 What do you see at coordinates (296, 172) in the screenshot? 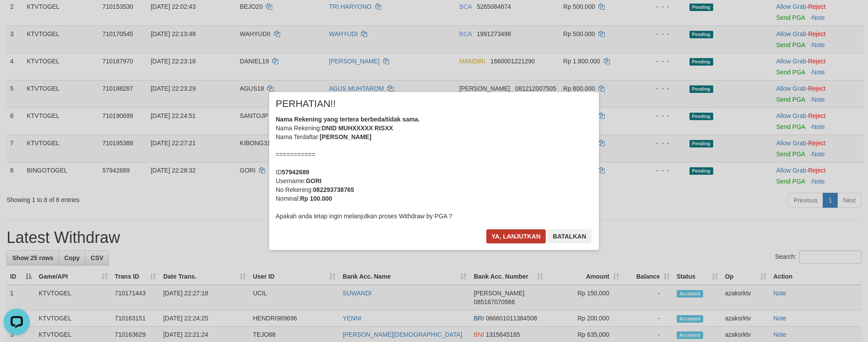
I see `b: 57942689` at bounding box center [296, 172].